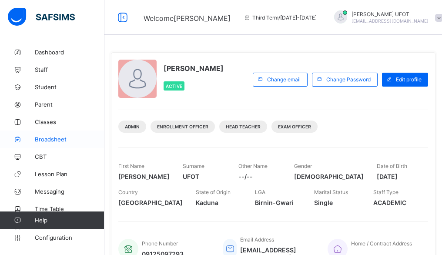 The height and width of the screenshot is (255, 442). I want to click on span: Home / Contract Address, so click(382, 243).